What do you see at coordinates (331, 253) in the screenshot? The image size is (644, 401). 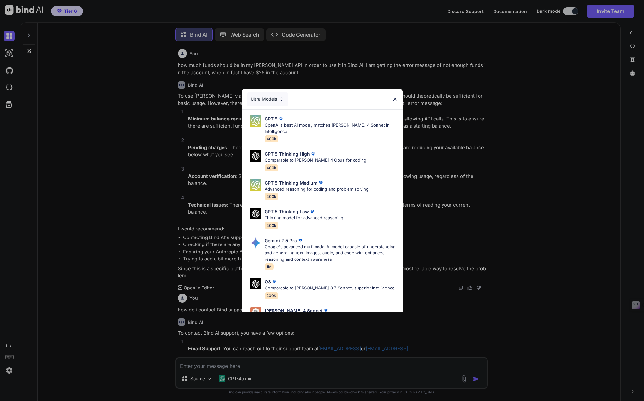 I see `p: Google's advanced multimodal AI model capable of understanding and generating text, images, audio...` at bounding box center [331, 253].